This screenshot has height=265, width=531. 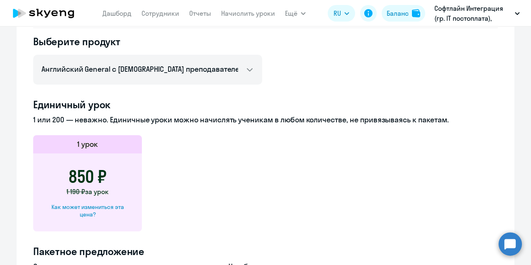 I want to click on img: balance, so click(x=416, y=13).